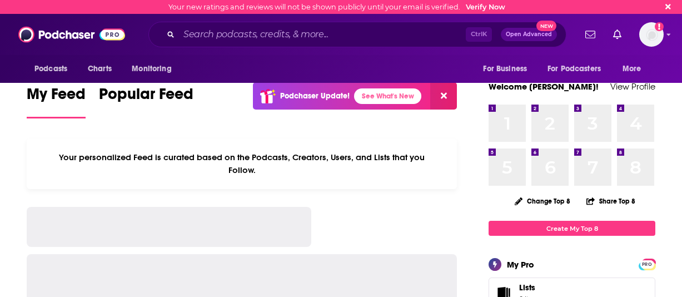 This screenshot has height=297, width=682. What do you see at coordinates (529, 34) in the screenshot?
I see `button: Open AdvancedNew` at bounding box center [529, 34].